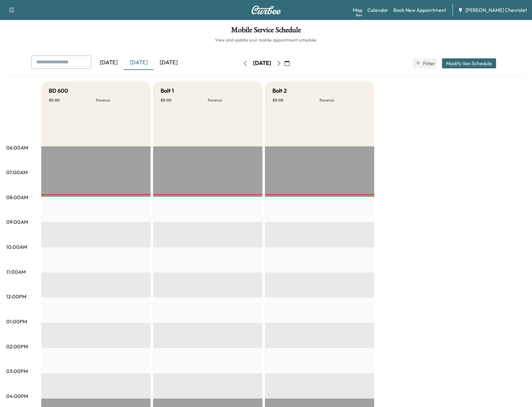 This screenshot has height=407, width=532. Describe the element at coordinates (17, 347) in the screenshot. I see `p: 02:00PM` at that location.